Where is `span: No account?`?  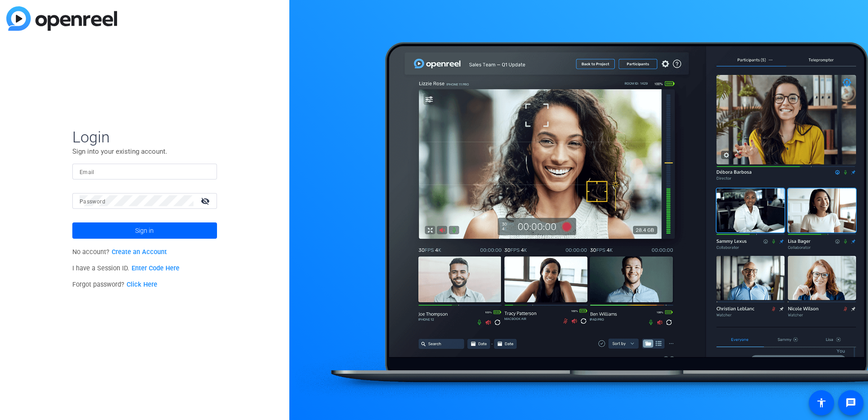 span: No account? is located at coordinates (119, 252).